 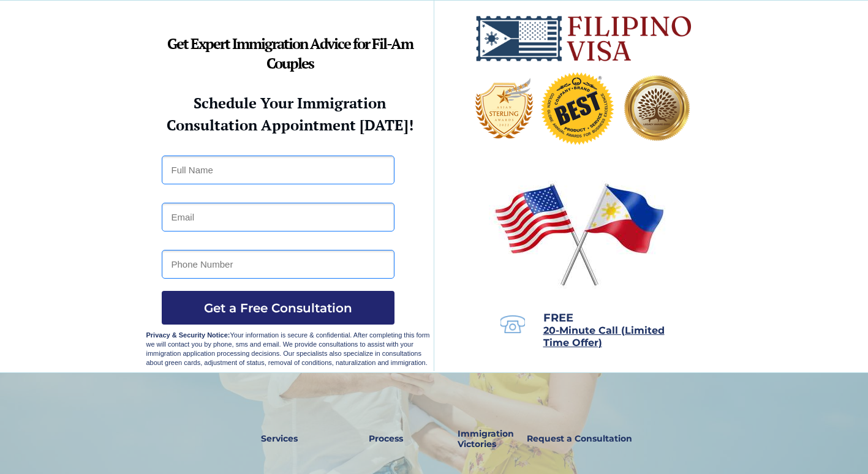 I want to click on a: Immigration Victories, so click(x=473, y=439).